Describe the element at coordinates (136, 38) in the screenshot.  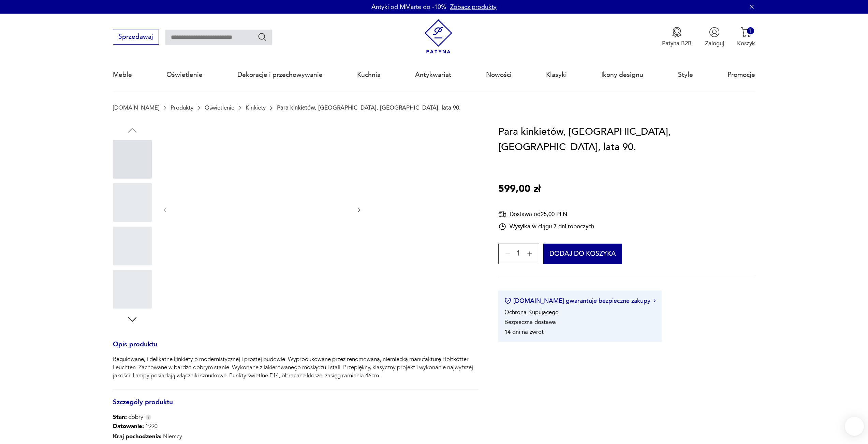
I see `a: Sprzedawaj` at that location.